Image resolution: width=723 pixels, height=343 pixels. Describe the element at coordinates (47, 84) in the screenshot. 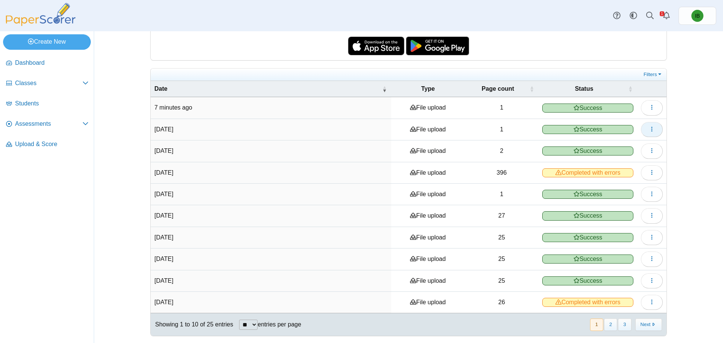

I see `a: Classes` at that location.